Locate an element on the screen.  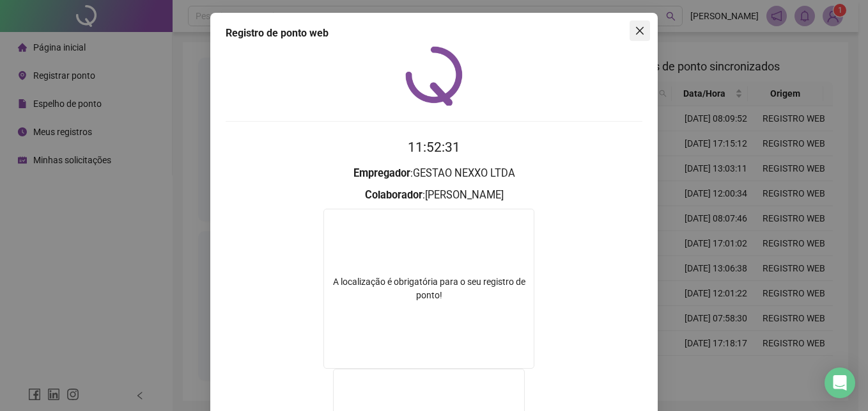
strong: Colaborador is located at coordinates (394, 194).